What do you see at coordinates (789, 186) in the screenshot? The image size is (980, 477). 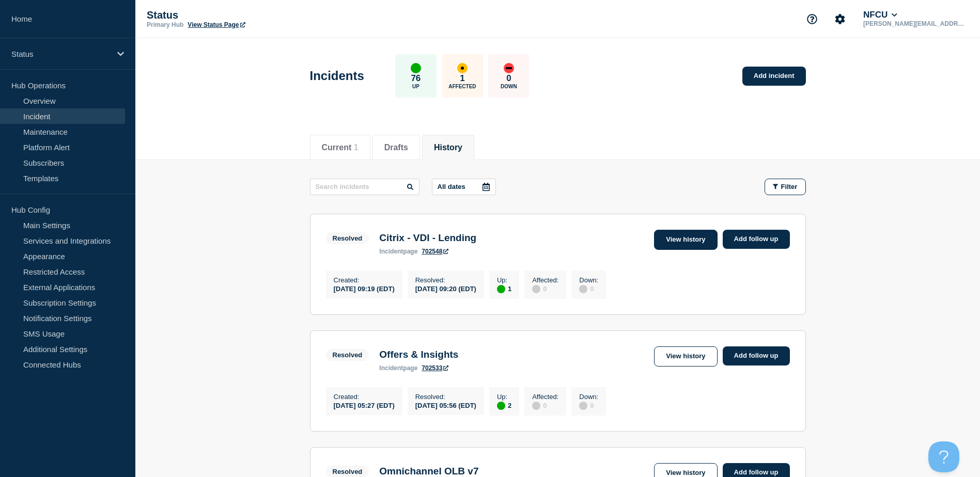 I see `span: Filter` at bounding box center [789, 186].